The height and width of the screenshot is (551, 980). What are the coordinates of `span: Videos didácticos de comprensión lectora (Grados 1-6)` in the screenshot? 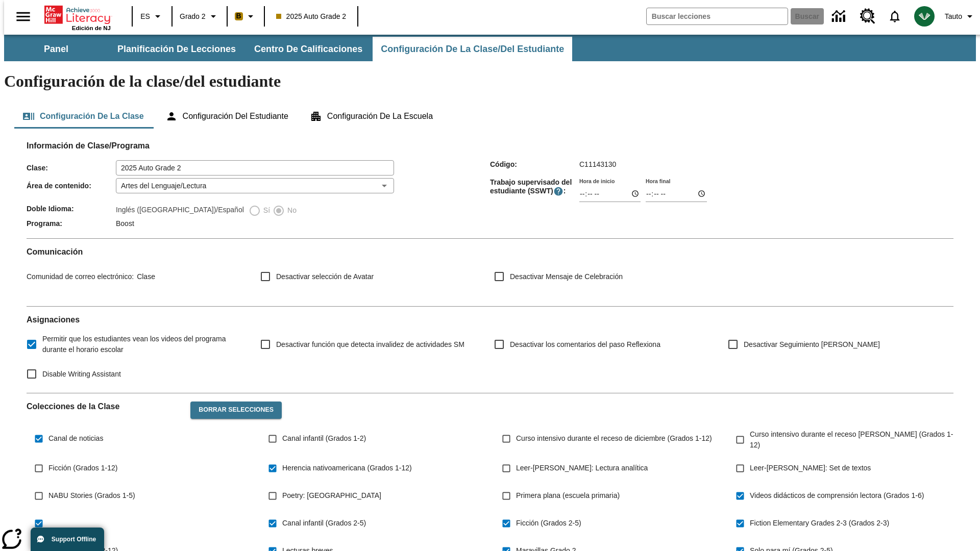 It's located at (837, 496).